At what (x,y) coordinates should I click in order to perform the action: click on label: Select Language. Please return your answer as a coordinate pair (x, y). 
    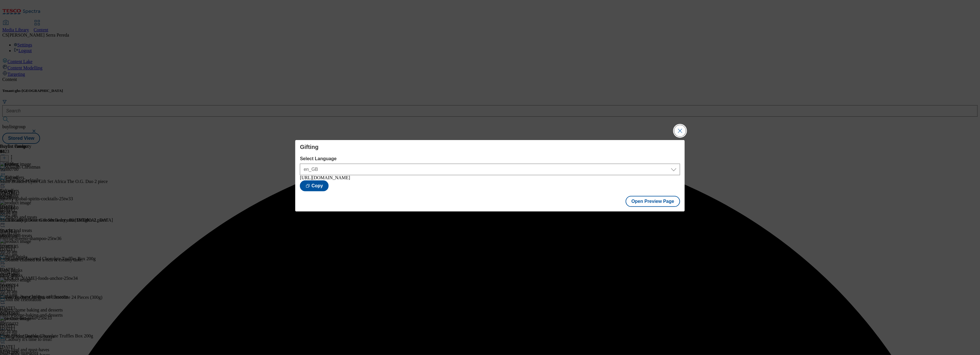
    Looking at the image, I should click on (490, 159).